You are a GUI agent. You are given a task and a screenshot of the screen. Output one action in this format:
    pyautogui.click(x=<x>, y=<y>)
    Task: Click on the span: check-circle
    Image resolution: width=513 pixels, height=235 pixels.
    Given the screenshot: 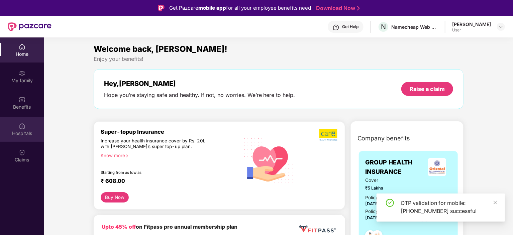 What is the action you would take?
    pyautogui.click(x=390, y=203)
    